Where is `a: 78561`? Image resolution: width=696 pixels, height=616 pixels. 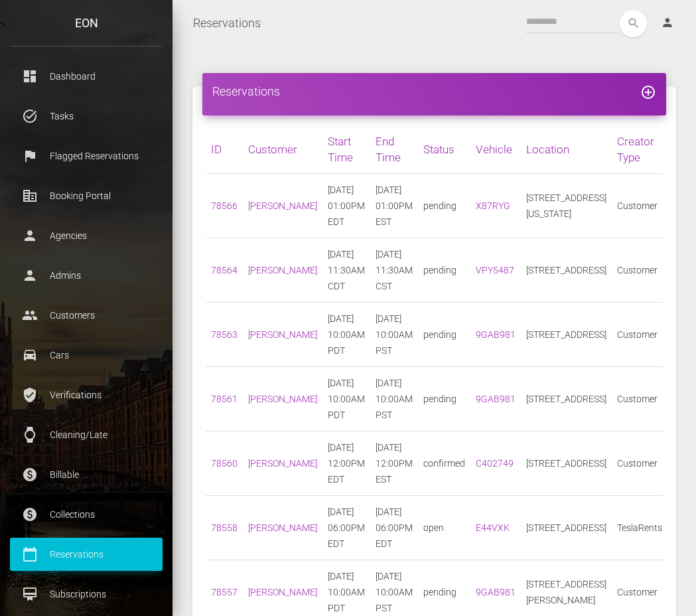
a: 78561 is located at coordinates (224, 399).